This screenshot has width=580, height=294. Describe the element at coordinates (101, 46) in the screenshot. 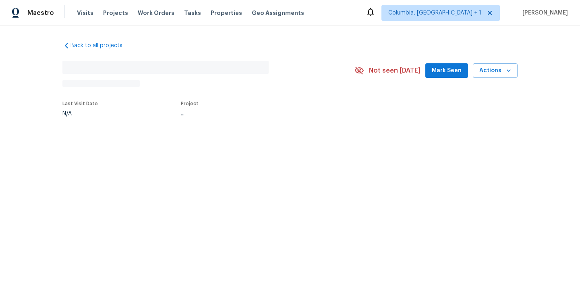

I see `a: Back to all projects` at that location.